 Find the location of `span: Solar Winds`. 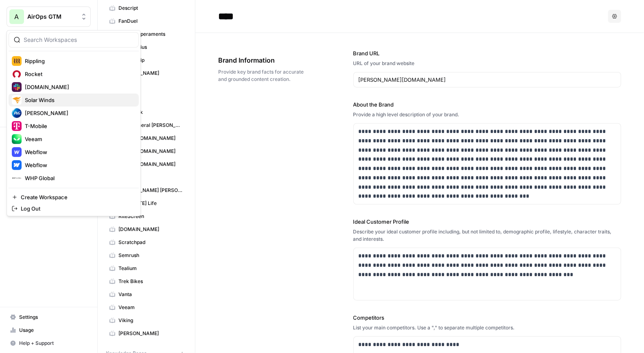

span: Solar Winds is located at coordinates (78, 100).